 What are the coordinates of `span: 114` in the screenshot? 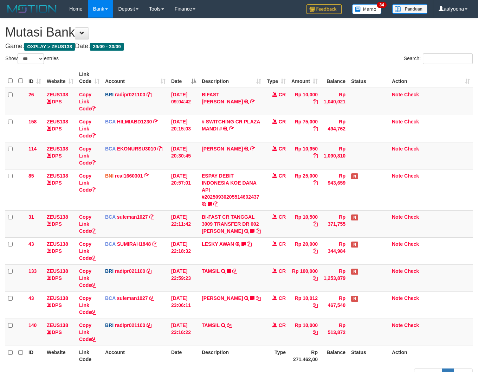 It's located at (32, 149).